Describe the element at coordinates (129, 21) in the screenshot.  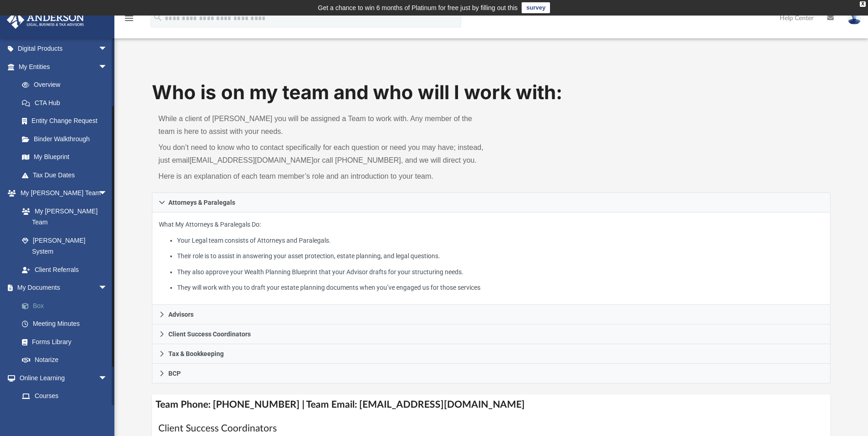
I see `a: menu` at that location.